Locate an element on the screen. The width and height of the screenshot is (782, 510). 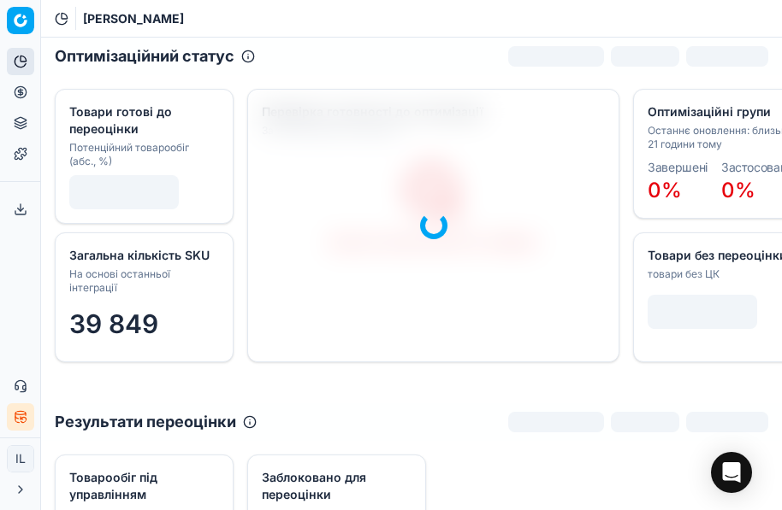
nav: breadcrumb is located at coordinates (133, 19).